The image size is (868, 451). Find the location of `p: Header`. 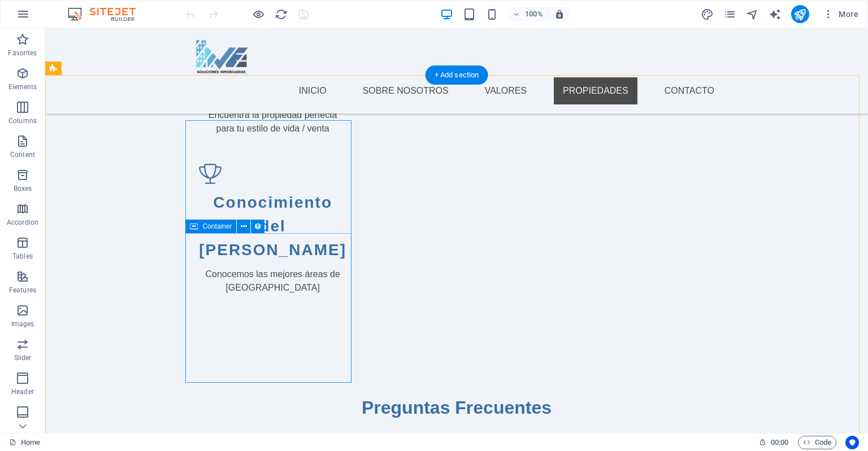

p: Header is located at coordinates (23, 391).